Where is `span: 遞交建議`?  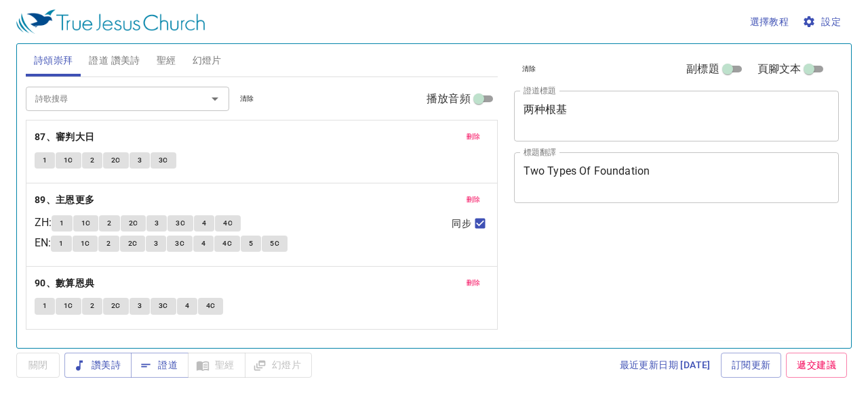
span: 遞交建議 is located at coordinates (816, 365).